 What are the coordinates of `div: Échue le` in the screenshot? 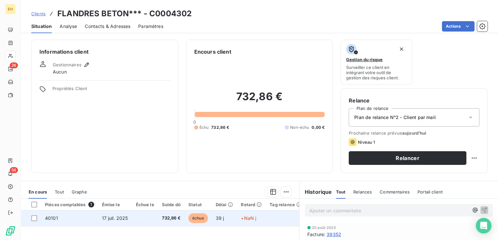 It's located at (145, 205).